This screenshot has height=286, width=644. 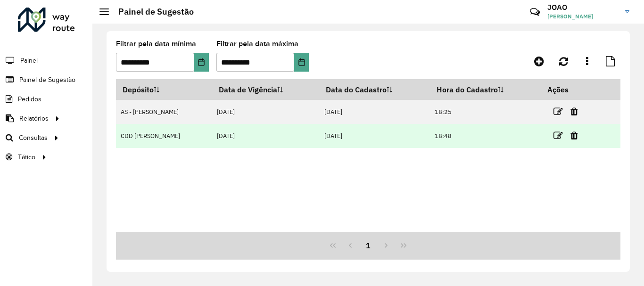 I want to click on button: 1, so click(x=368, y=245).